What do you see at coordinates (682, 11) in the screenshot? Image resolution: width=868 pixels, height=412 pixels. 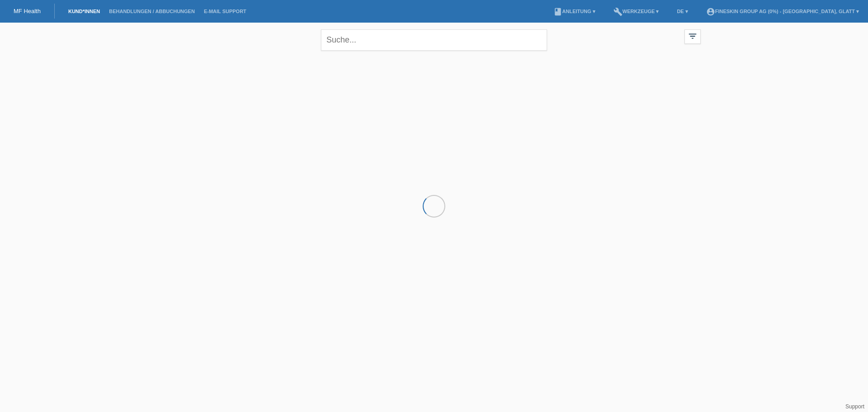 I see `a: DE ▾` at bounding box center [682, 11].